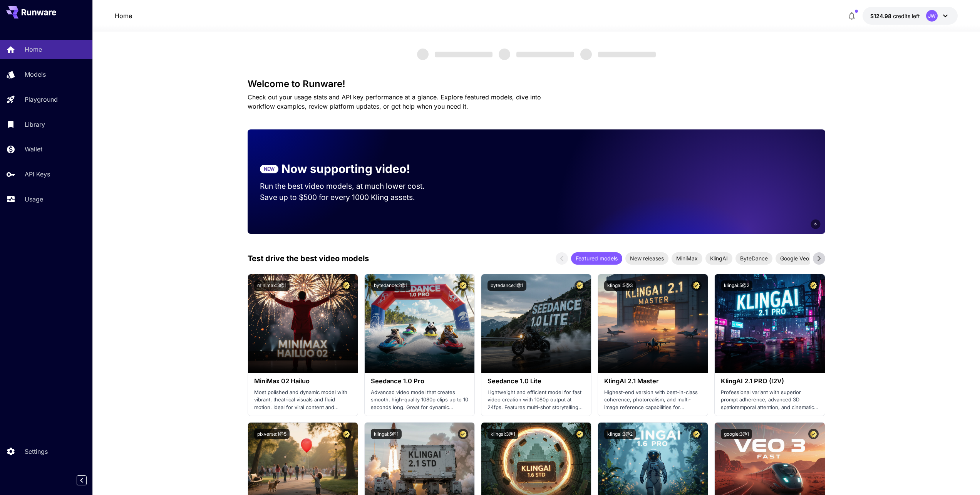 The image size is (980, 495). What do you see at coordinates (653, 400) in the screenshot?
I see `p: Highest-end version with best-in-class coherence, photorealism, and multi-image reference capabil...` at bounding box center [653, 400].